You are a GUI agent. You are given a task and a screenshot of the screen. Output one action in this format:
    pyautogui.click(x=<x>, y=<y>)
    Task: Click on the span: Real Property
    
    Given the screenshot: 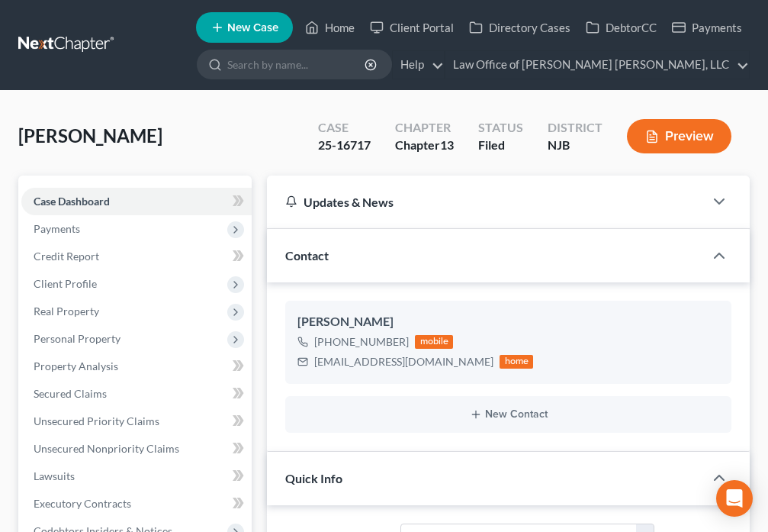 What is the action you would take?
    pyautogui.click(x=66, y=311)
    